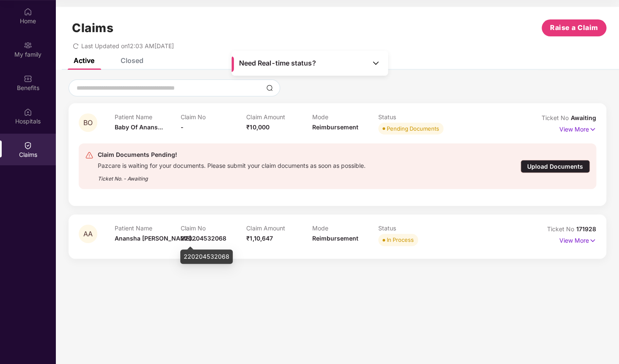 Image resolution: width=619 pixels, height=364 pixels. What do you see at coordinates (92, 27) in the screenshot?
I see `h1: Claims` at bounding box center [92, 27].